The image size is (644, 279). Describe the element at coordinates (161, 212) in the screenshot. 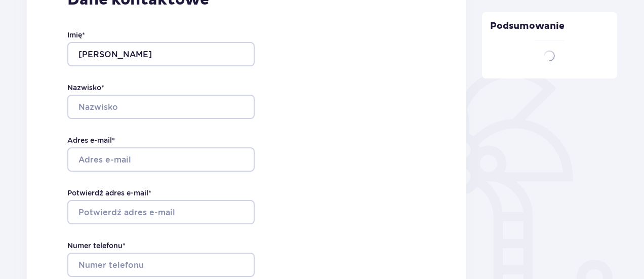

I see `input: Potwierdź adres e-mail` at that location.